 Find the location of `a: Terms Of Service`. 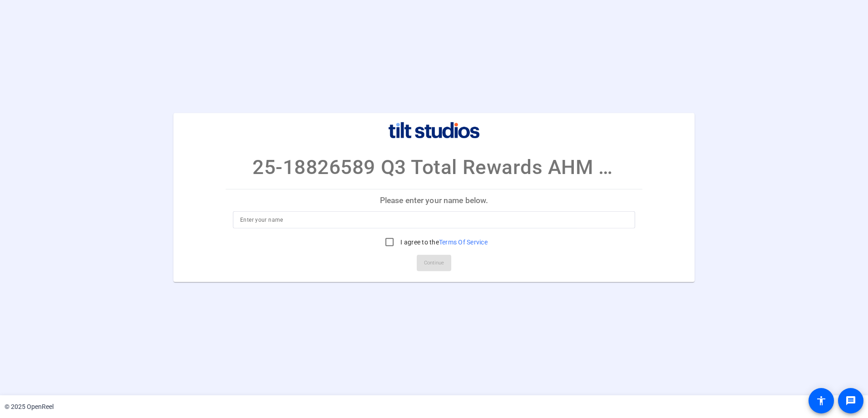

a: Terms Of Service is located at coordinates (463, 242).